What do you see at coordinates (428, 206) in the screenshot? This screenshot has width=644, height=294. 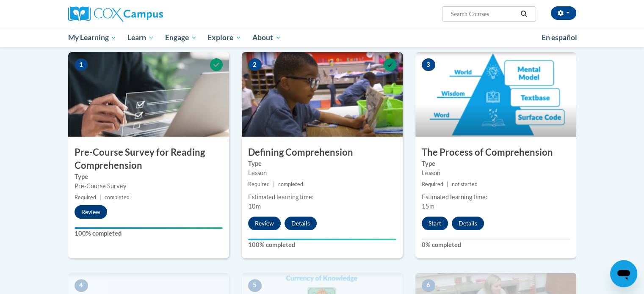 I see `span: 15m` at bounding box center [428, 206].